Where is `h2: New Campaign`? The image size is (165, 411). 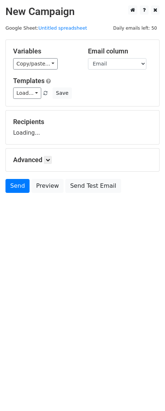
h2: New Campaign is located at coordinates (83, 12).